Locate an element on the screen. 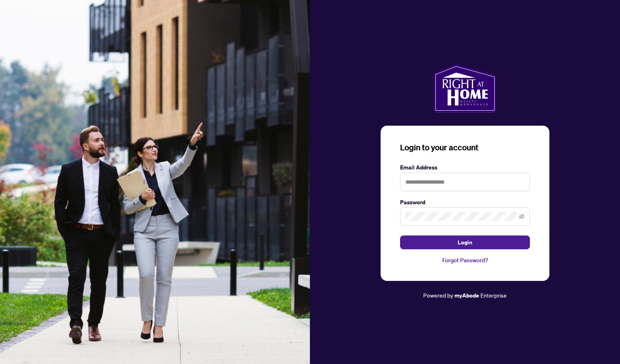  img: ma-logo is located at coordinates (464, 88).